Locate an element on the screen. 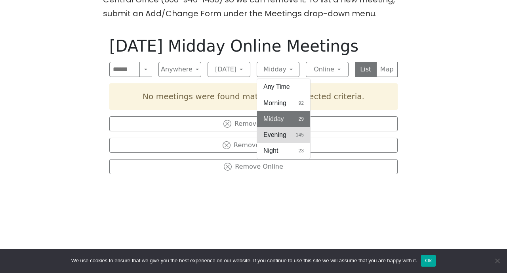  span: 92 results is located at coordinates (301, 103).